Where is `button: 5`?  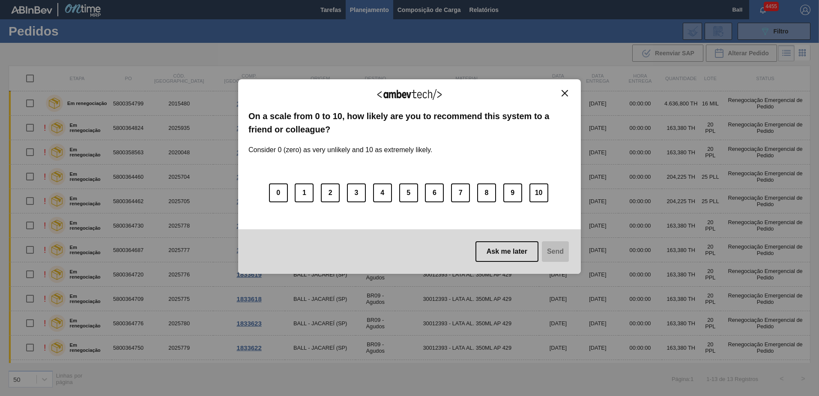
button: 5 is located at coordinates (409, 193).